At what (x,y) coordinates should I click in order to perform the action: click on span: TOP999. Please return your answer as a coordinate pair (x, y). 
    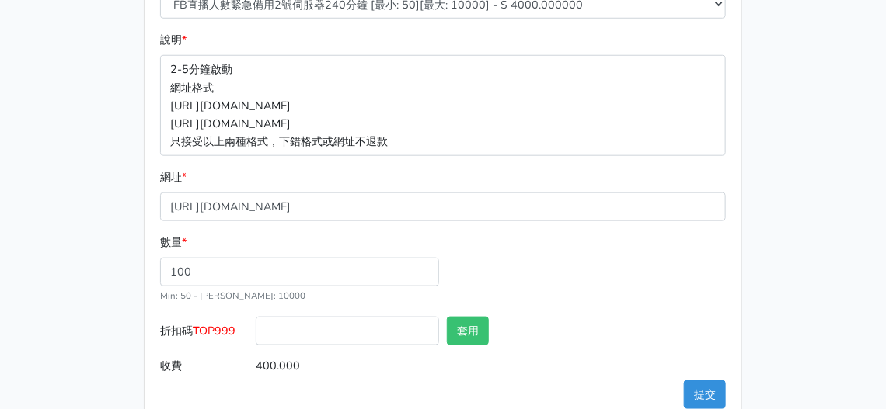
    Looking at the image, I should click on (214, 331).